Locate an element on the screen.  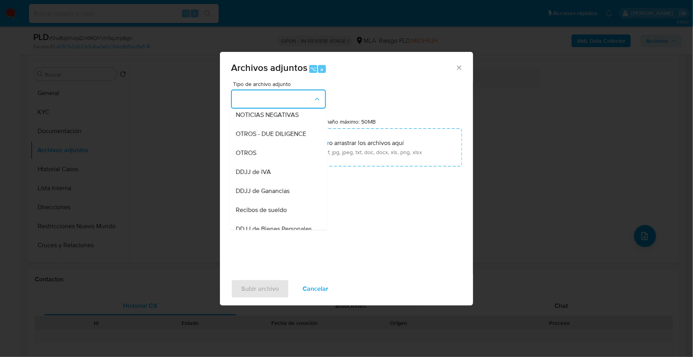
button: Cerrar is located at coordinates (459, 67).